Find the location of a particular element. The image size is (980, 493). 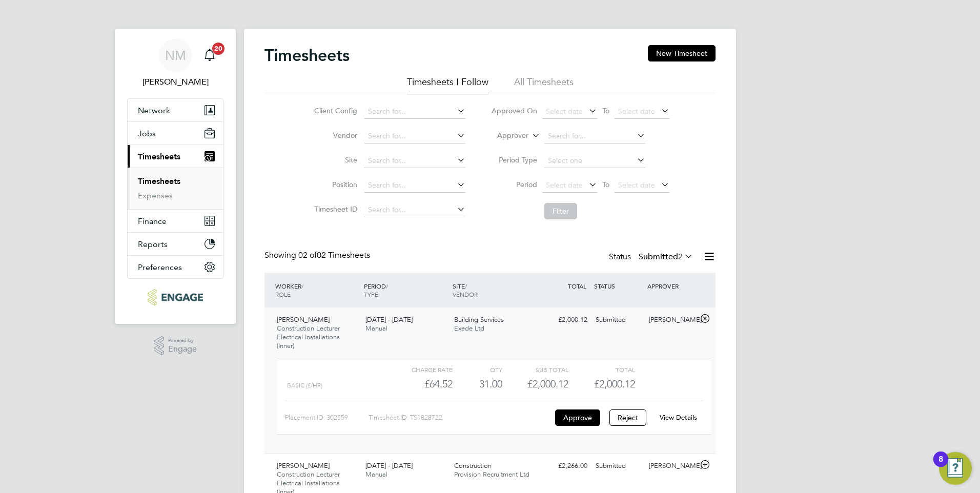

span: Construction is located at coordinates (473, 466).